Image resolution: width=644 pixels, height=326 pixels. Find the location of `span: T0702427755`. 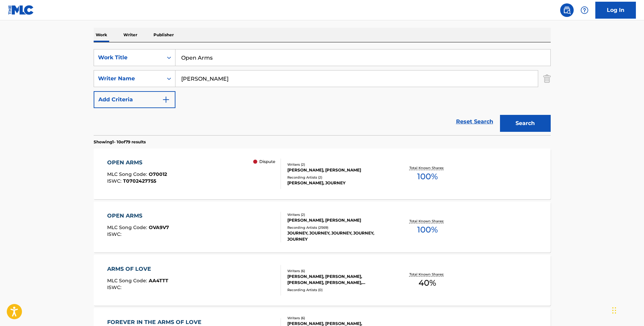

span: T0702427755 is located at coordinates (139, 181).